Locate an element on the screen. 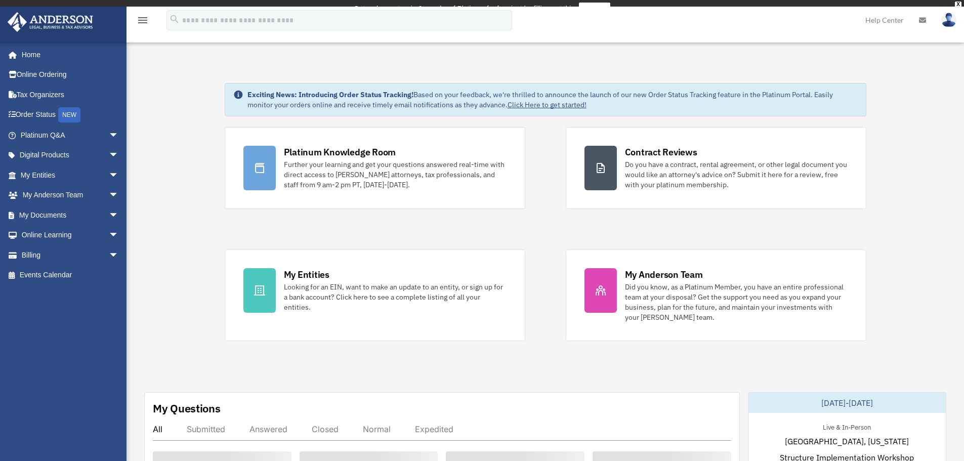  div: Live & In-Person is located at coordinates (847, 426).